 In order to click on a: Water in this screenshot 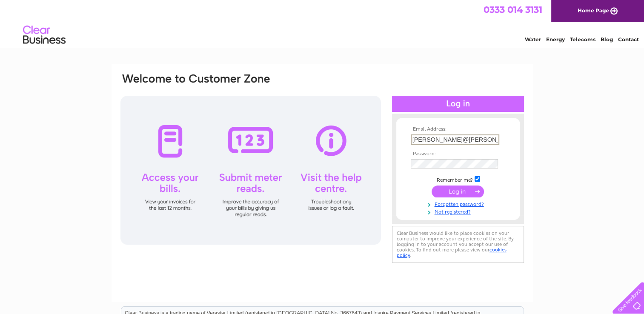, I will do `click(533, 39)`.